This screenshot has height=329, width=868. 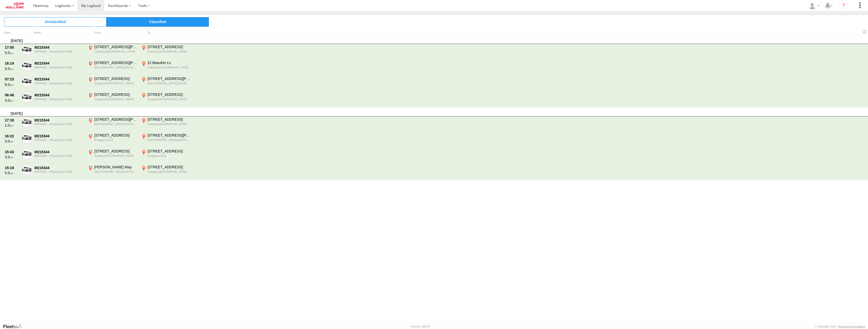 I want to click on div: From, so click(x=113, y=33).